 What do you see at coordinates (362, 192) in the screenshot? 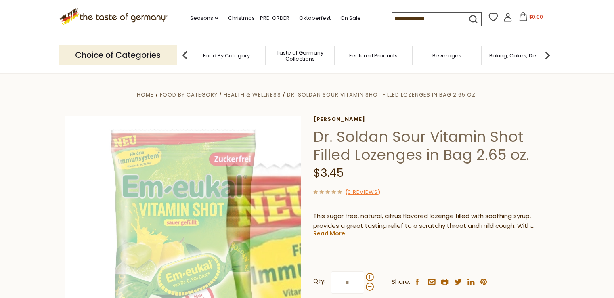
I see `a: 0 Reviews` at bounding box center [362, 192].